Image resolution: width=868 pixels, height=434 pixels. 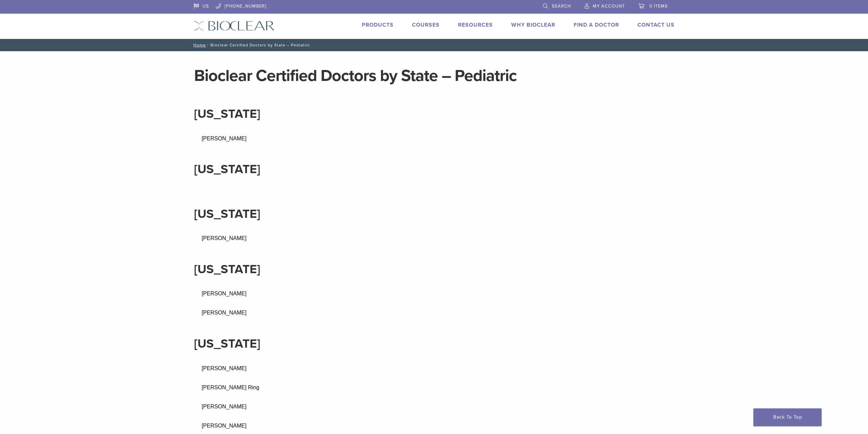 I want to click on span: 0 items, so click(x=658, y=6).